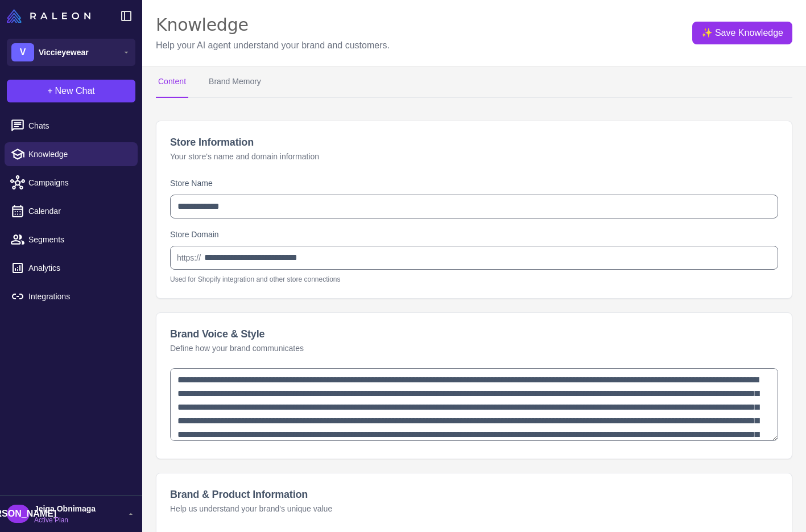  Describe the element at coordinates (79, 126) in the screenshot. I see `span: Chats` at that location.